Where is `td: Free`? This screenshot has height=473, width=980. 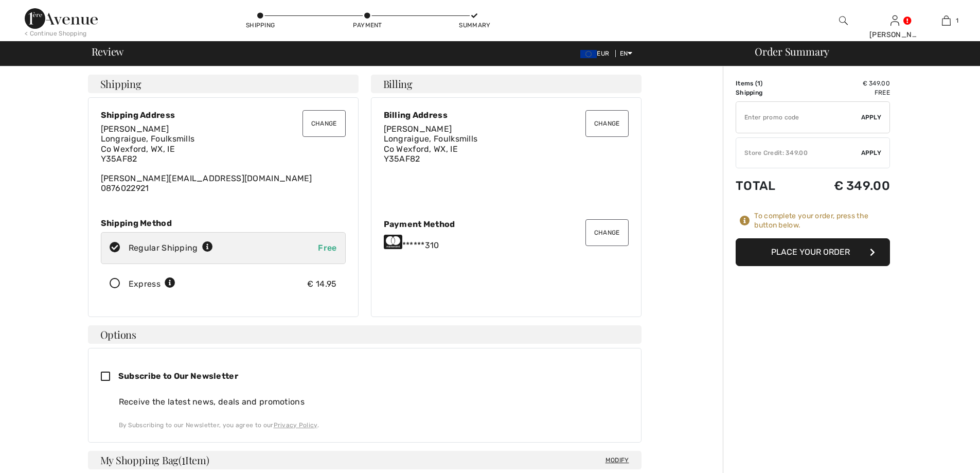 td: Free is located at coordinates (845, 93).